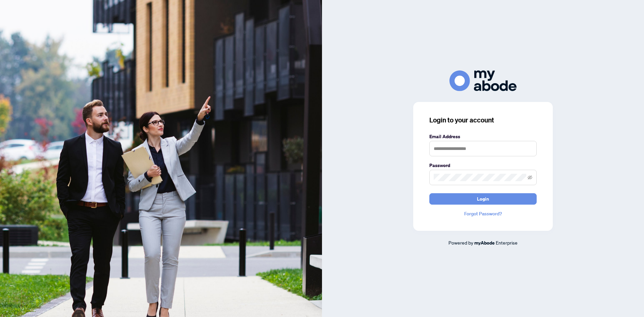 The image size is (644, 317). What do you see at coordinates (506, 243) in the screenshot?
I see `span: Enterprise` at bounding box center [506, 243].